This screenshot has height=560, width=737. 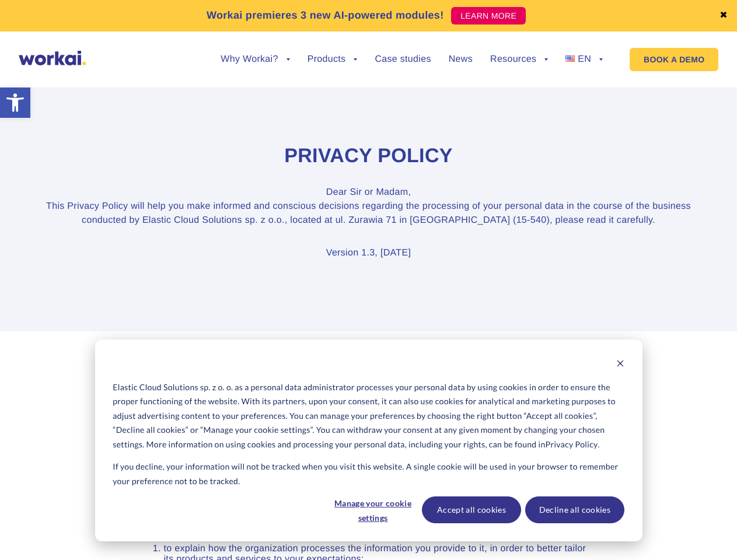 I want to click on a: Resources, so click(x=519, y=59).